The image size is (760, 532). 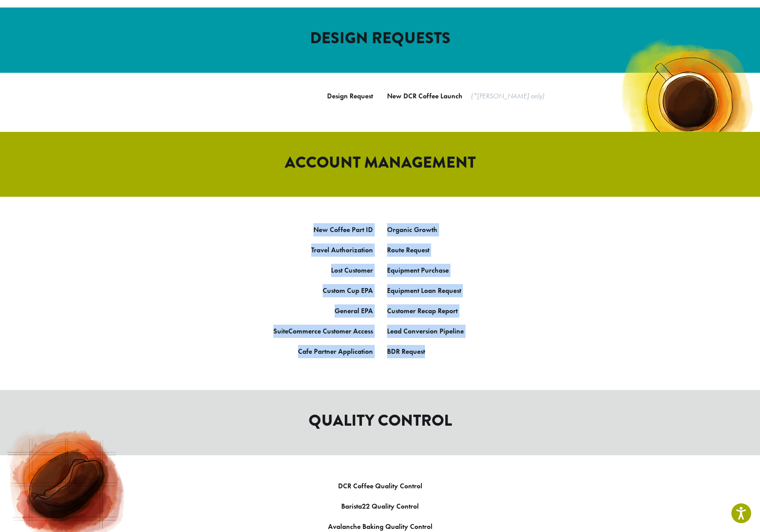 I want to click on a: Organic Growth, so click(x=412, y=229).